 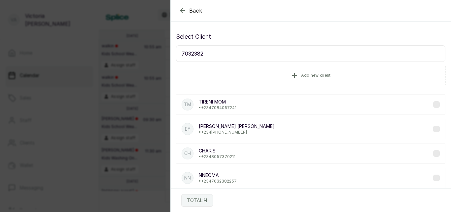 What do you see at coordinates (218, 181) in the screenshot?
I see `p: • +234 7032382257` at bounding box center [218, 181].